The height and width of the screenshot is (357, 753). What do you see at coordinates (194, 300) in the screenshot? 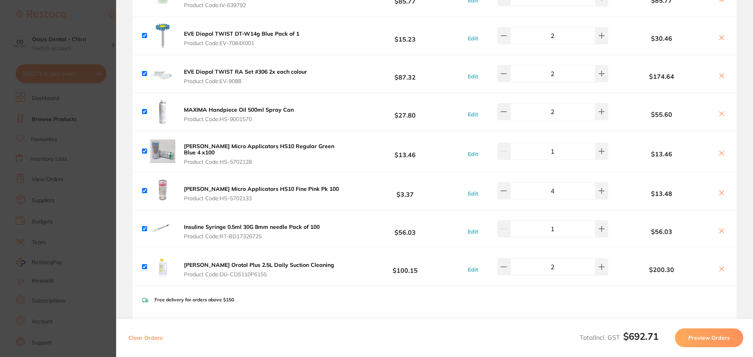
I see `p: Free delivery for orders above $150` at bounding box center [194, 300].